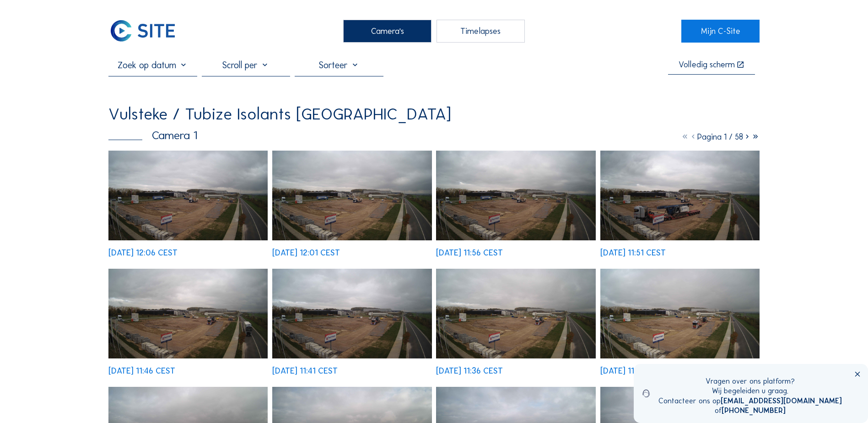 The image size is (868, 423). I want to click on a: C-SITE Logo, so click(147, 31).